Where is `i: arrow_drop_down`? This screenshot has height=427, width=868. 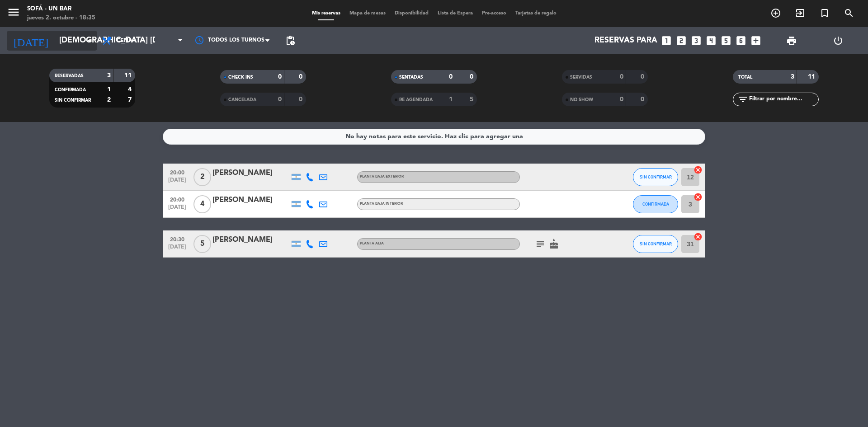
i: arrow_drop_down is located at coordinates (90, 41).